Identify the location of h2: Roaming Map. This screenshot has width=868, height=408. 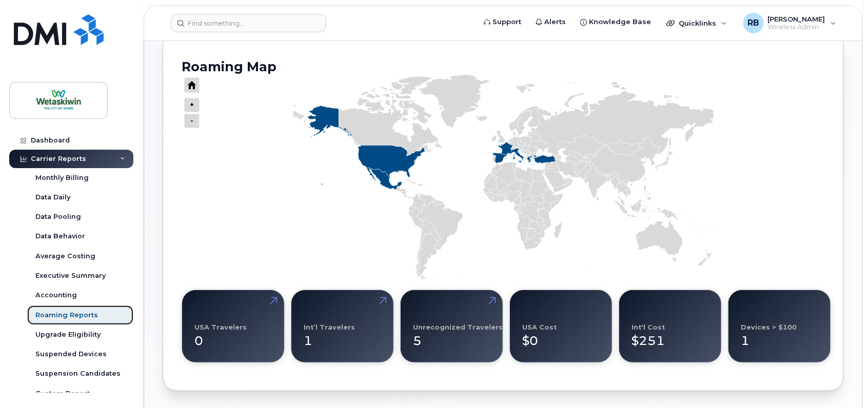
(503, 66).